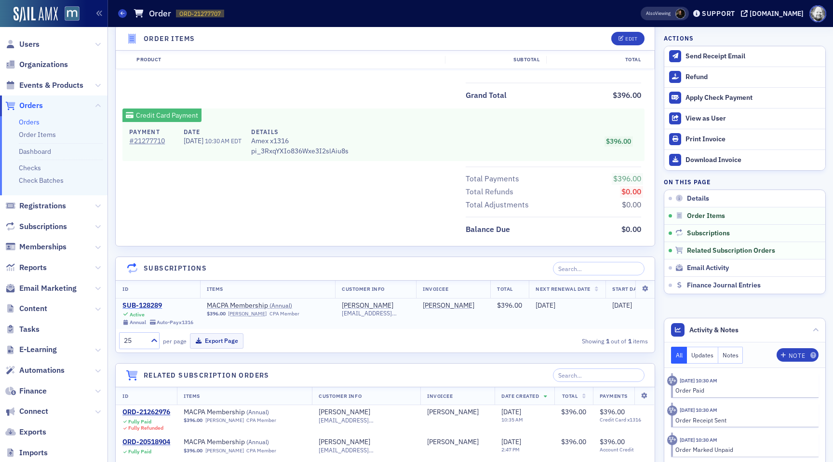  I want to click on div: pi_3RxqYXIo836Wxe3I2slAiu8s, so click(300, 142).